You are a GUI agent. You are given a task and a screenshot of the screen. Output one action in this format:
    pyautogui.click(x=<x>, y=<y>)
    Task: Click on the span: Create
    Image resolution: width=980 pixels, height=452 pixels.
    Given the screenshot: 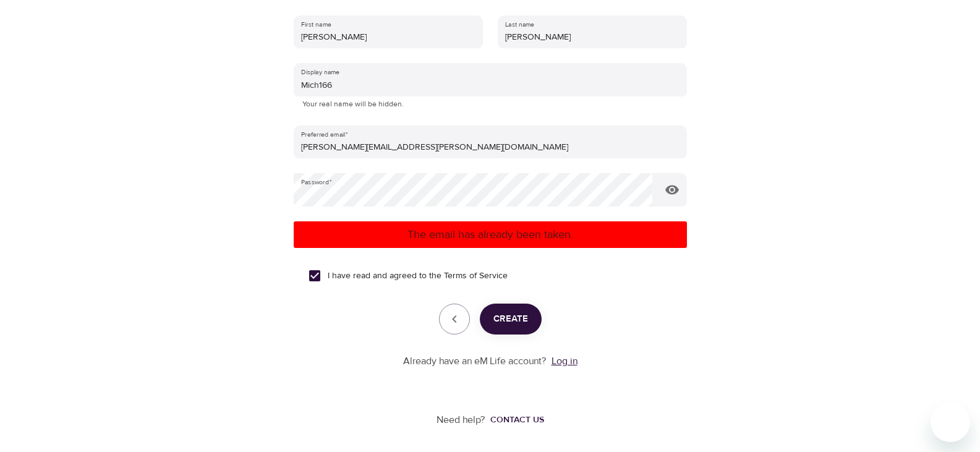 What is the action you would take?
    pyautogui.click(x=511, y=319)
    